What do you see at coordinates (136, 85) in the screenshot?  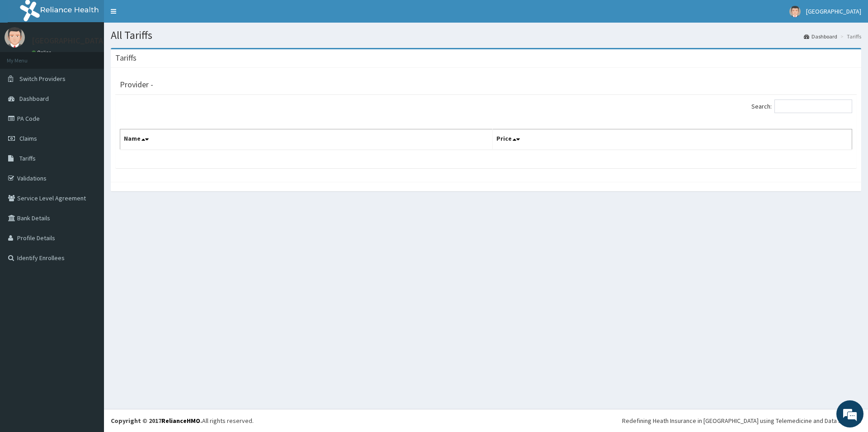 I see `h3: Provider -` at bounding box center [136, 85].